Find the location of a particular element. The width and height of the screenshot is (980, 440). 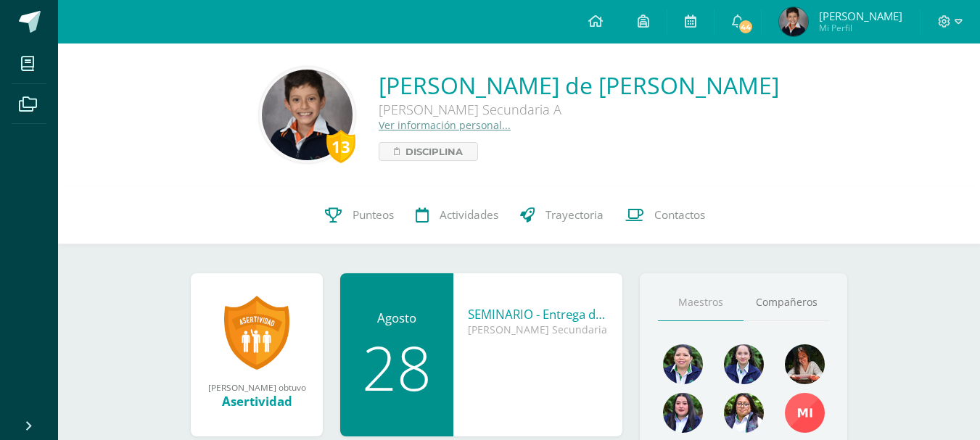

span: Punteos is located at coordinates (373, 214).